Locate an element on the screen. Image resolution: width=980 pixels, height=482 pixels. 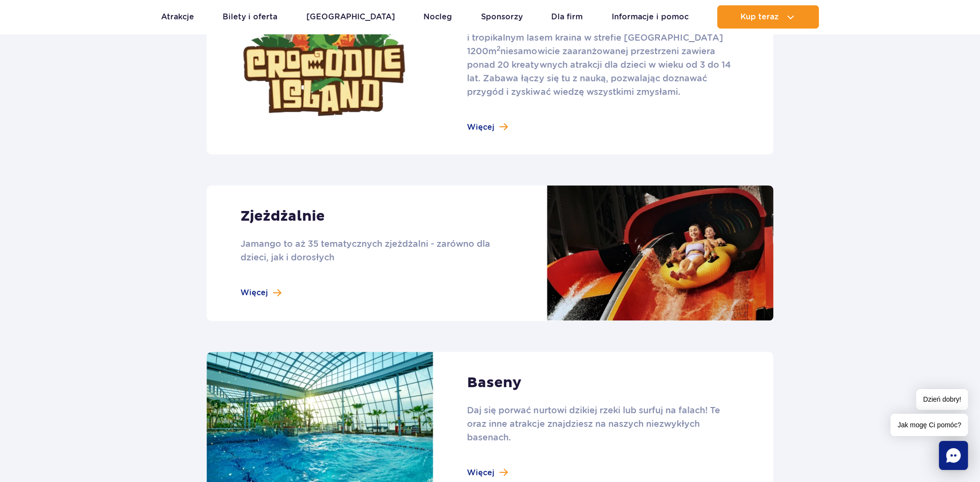
a: Informacje i pomoc is located at coordinates (650, 17).